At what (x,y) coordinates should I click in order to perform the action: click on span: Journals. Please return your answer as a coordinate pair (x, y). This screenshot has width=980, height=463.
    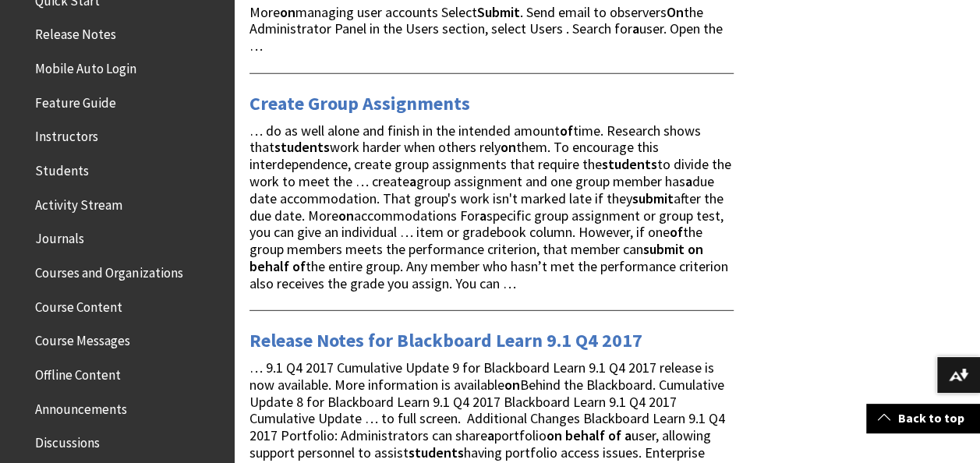
    Looking at the image, I should click on (59, 236).